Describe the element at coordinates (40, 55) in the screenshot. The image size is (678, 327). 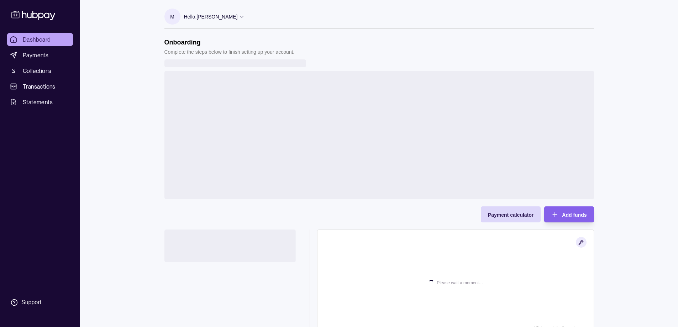
I see `a: Payments` at that location.